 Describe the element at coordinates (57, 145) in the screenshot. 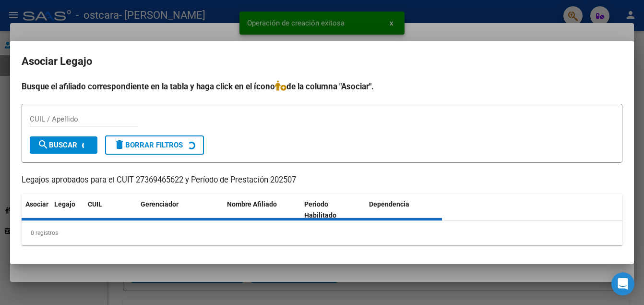

I see `span: Buscar` at that location.